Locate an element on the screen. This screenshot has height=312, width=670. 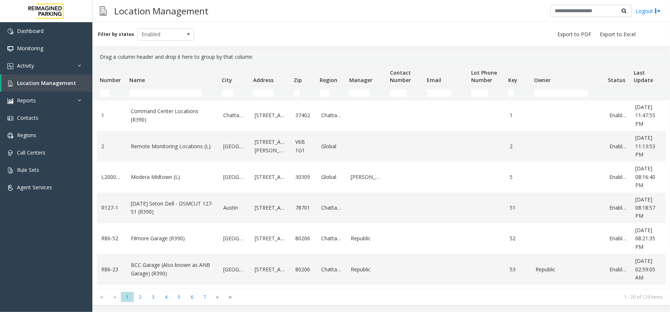
span: Export to PDF is located at coordinates (574, 34).